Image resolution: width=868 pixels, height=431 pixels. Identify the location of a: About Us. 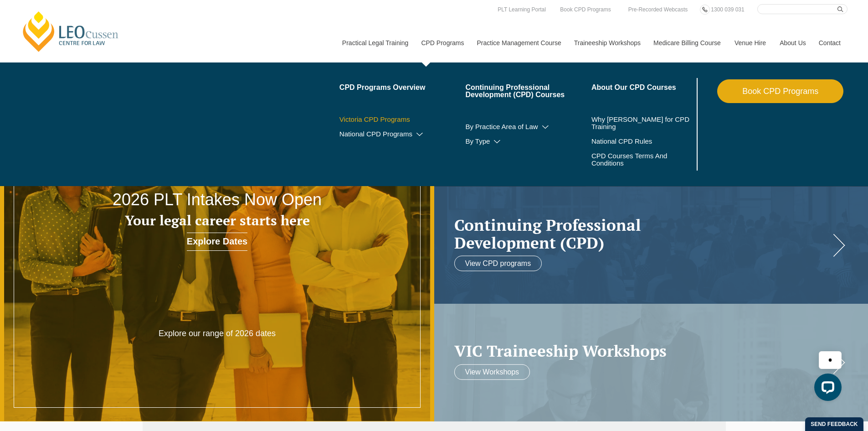
(792, 43).